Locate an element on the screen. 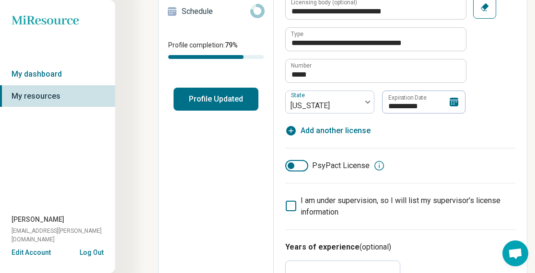  div: Profile completion is located at coordinates (216, 57).